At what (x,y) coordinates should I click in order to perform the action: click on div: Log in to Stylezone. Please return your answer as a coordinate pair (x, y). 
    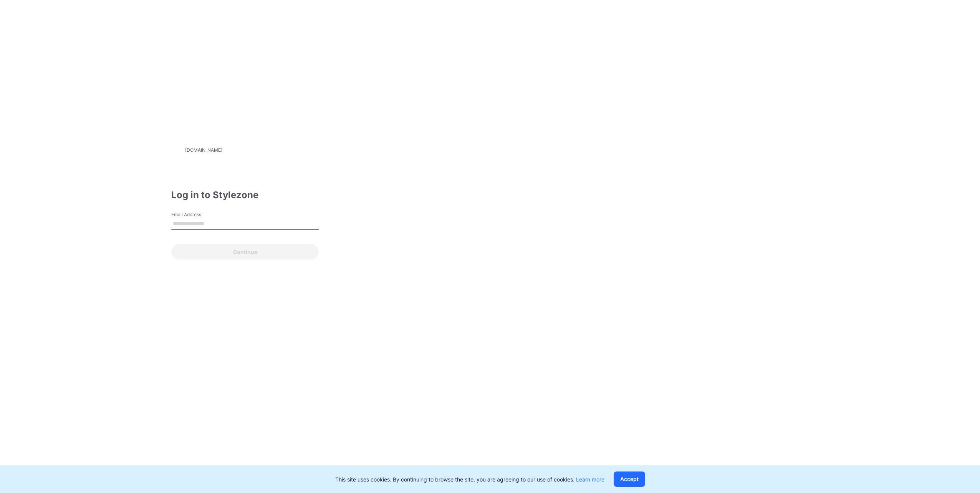
    Looking at the image, I should click on (245, 195).